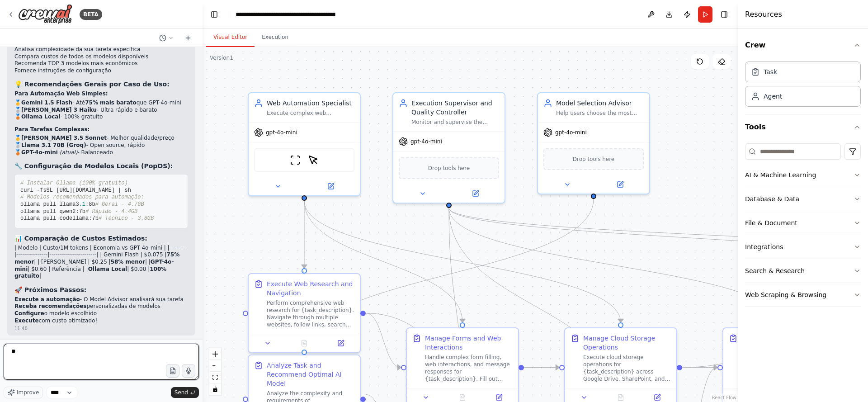 Image resolution: width=868 pixels, height=402 pixels. What do you see at coordinates (102, 57) in the screenshot?
I see `li: Compara custos de todos os modelos disponíveis` at bounding box center [102, 57].